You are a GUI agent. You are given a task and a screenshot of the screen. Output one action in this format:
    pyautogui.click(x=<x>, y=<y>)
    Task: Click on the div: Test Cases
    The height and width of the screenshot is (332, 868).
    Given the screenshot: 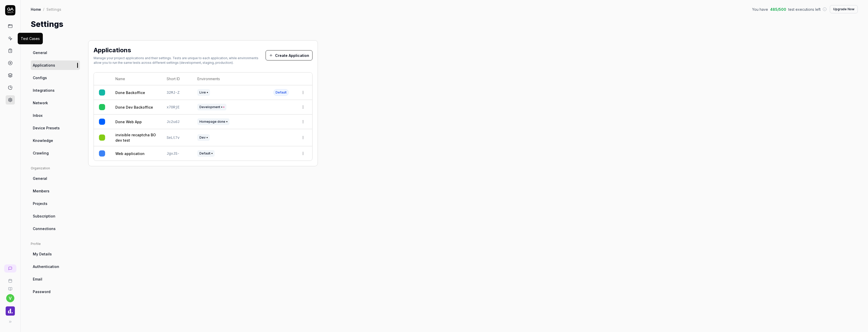 What is the action you would take?
    pyautogui.click(x=30, y=38)
    